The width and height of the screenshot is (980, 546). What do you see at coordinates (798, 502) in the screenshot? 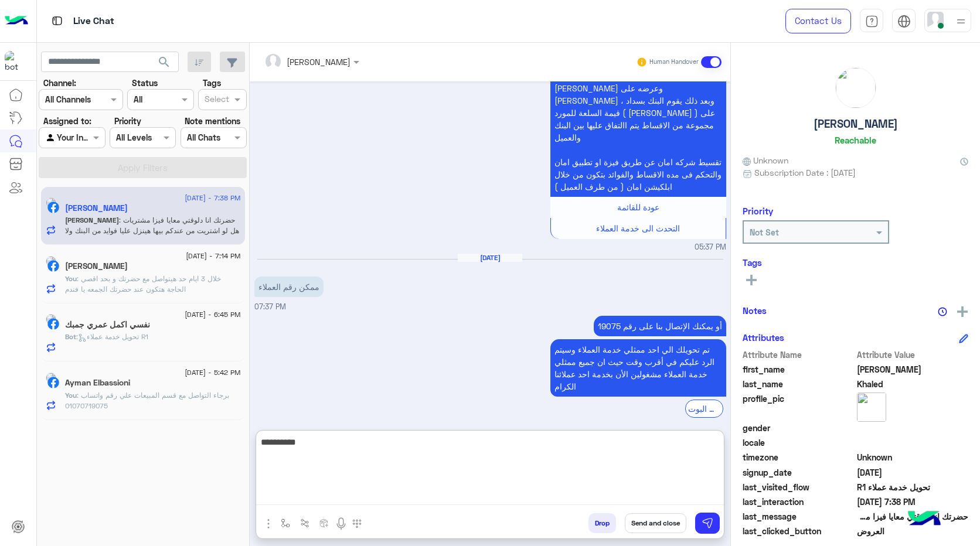
I see `span: last_interaction` at bounding box center [798, 502].